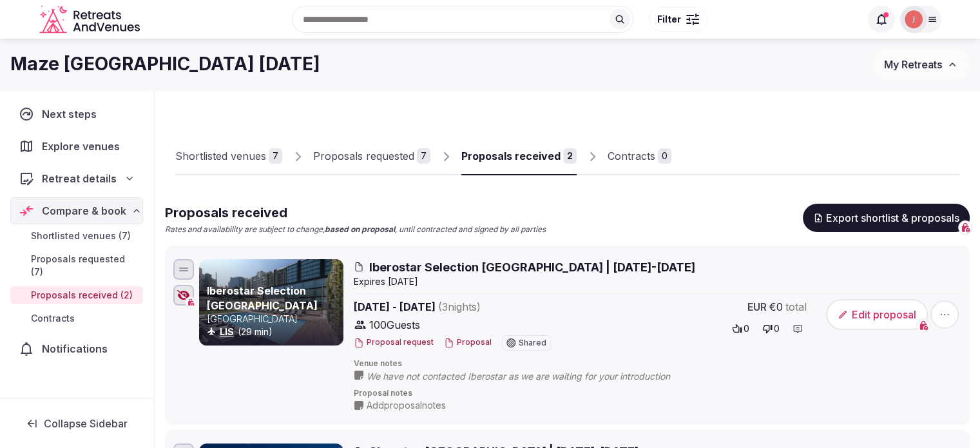 The width and height of the screenshot is (980, 448). I want to click on span: Retreat details, so click(79, 179).